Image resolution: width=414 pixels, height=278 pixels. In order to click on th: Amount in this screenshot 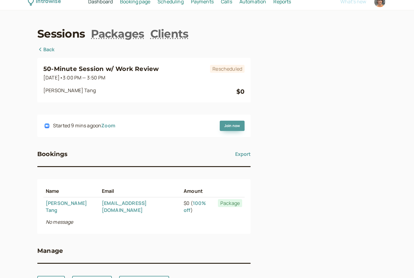, I will do `click(198, 191)`.